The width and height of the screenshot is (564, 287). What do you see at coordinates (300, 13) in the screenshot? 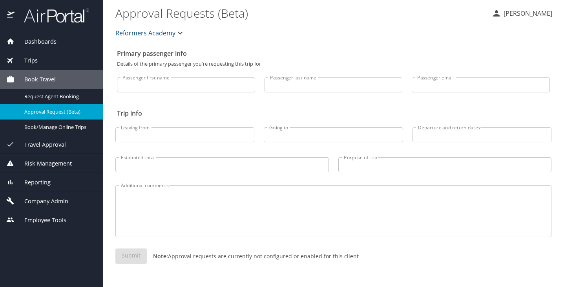
I see `h1: Approval Requests (Beta)` at bounding box center [300, 13].